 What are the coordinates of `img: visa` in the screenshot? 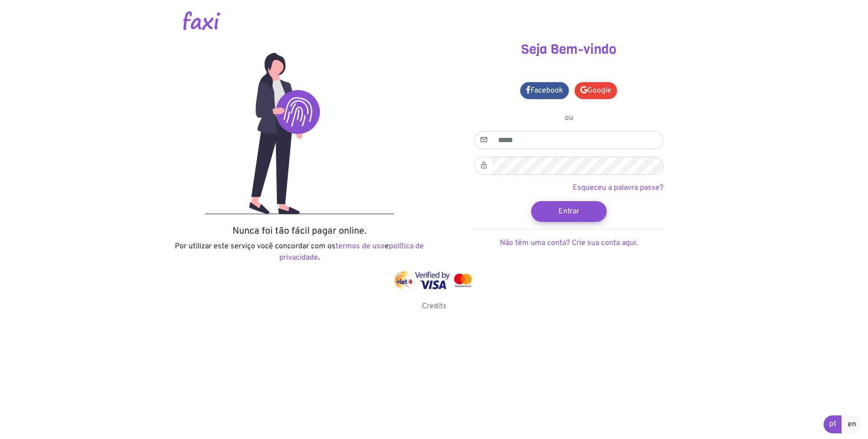 It's located at (433, 281).